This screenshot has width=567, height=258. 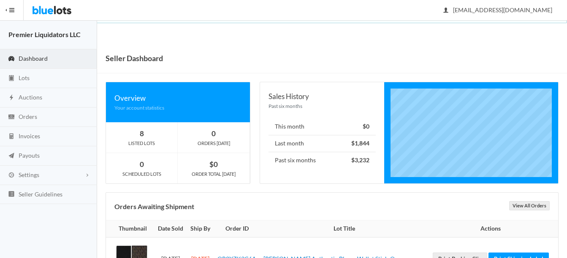 I want to click on ion-icon: cog, so click(x=11, y=175).